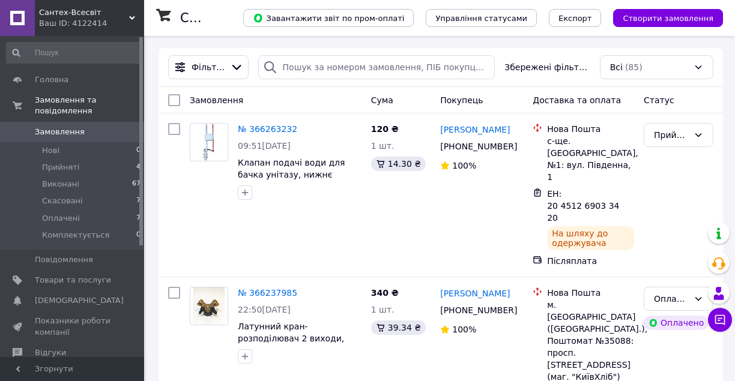 The width and height of the screenshot is (735, 381). What do you see at coordinates (575, 18) in the screenshot?
I see `button: Експорт` at bounding box center [575, 18].